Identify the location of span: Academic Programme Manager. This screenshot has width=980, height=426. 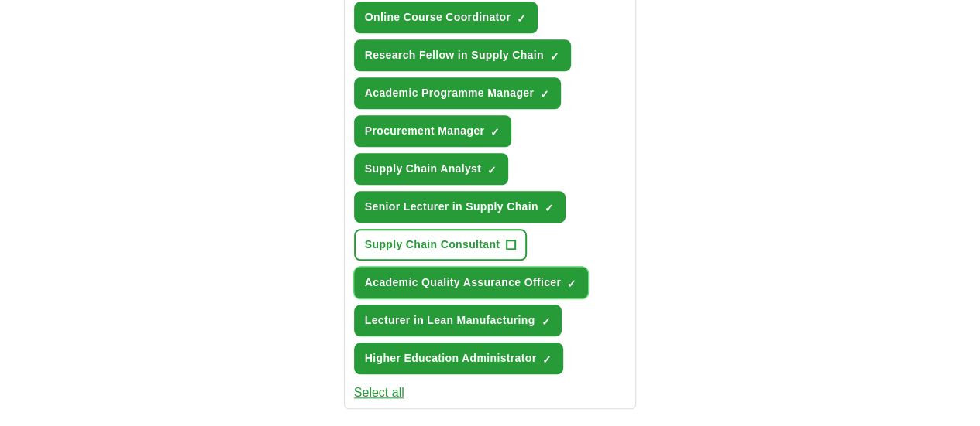
(449, 93).